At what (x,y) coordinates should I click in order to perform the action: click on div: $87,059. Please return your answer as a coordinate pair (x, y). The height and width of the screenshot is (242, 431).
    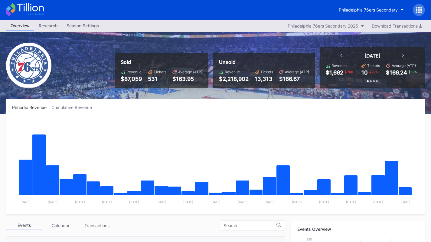
    Looking at the image, I should click on (131, 79).